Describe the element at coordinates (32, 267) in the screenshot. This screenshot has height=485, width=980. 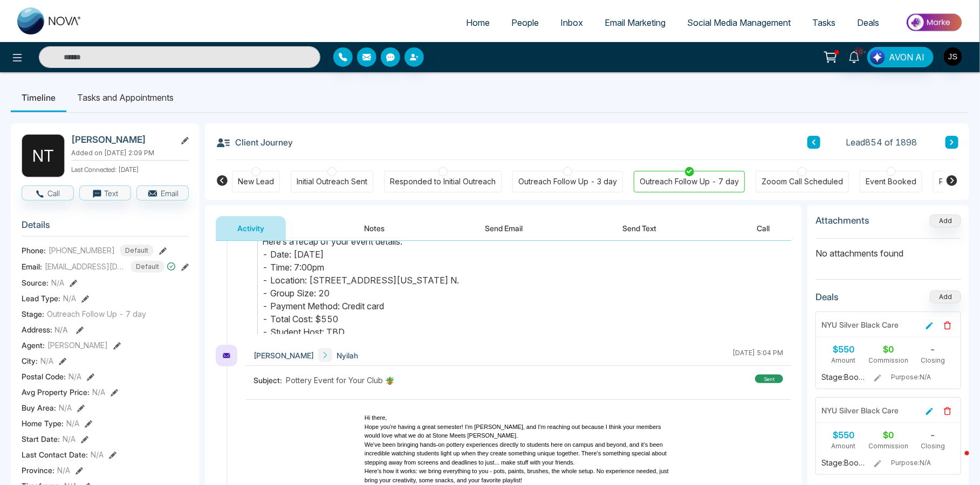
I see `span: Email:` at that location.